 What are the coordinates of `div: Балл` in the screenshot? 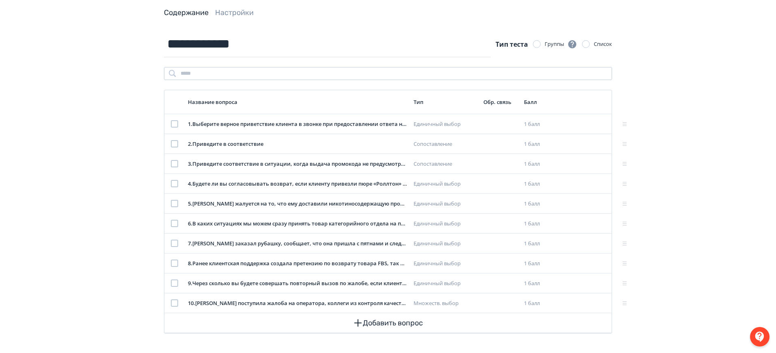 It's located at (539, 102).